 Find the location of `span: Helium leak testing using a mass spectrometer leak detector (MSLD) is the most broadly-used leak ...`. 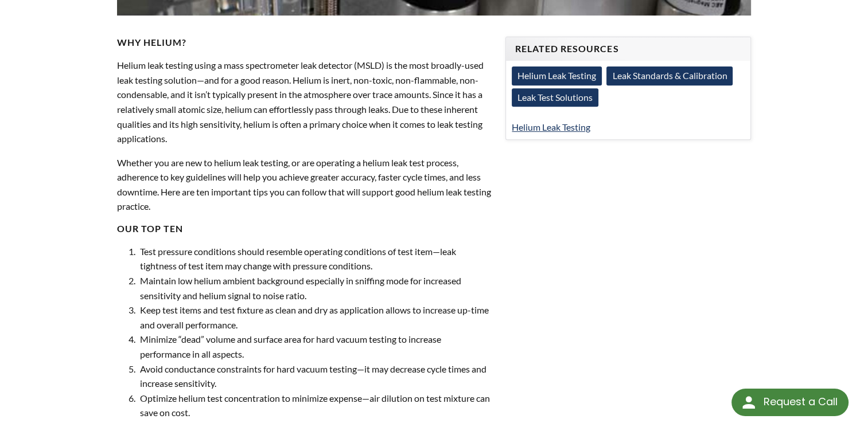

span: Helium leak testing using a mass spectrometer leak detector (MSLD) is the most broadly-used leak ... is located at coordinates (300, 101).